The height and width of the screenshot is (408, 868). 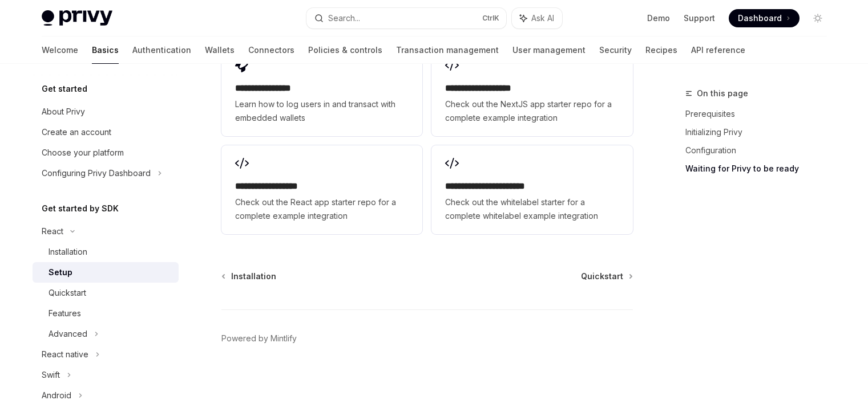 I want to click on button: Toggle dark mode, so click(x=817, y=18).